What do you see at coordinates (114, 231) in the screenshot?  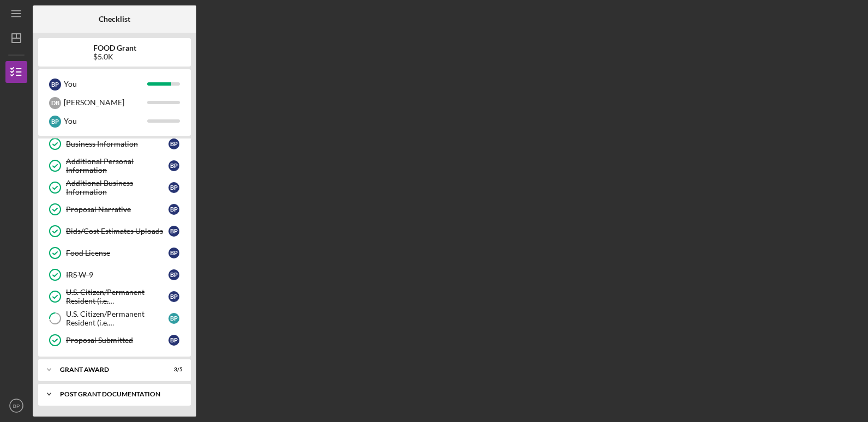 I see `a: Bids/Cost Estimates UploadsBP` at bounding box center [114, 231].